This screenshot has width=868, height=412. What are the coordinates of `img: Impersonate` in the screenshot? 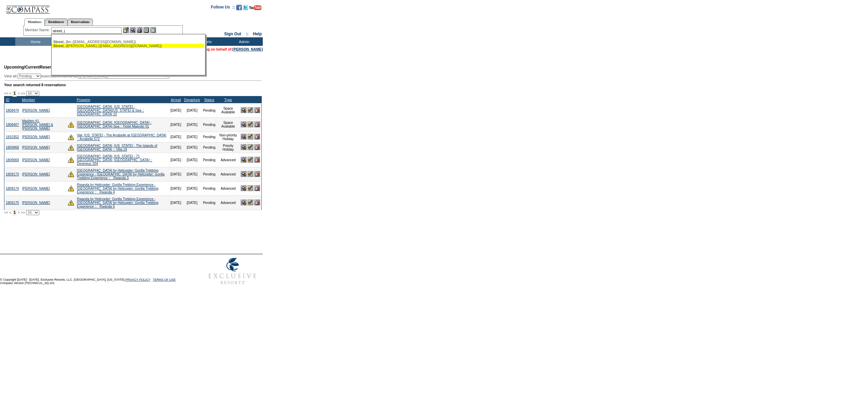 It's located at (139, 30).